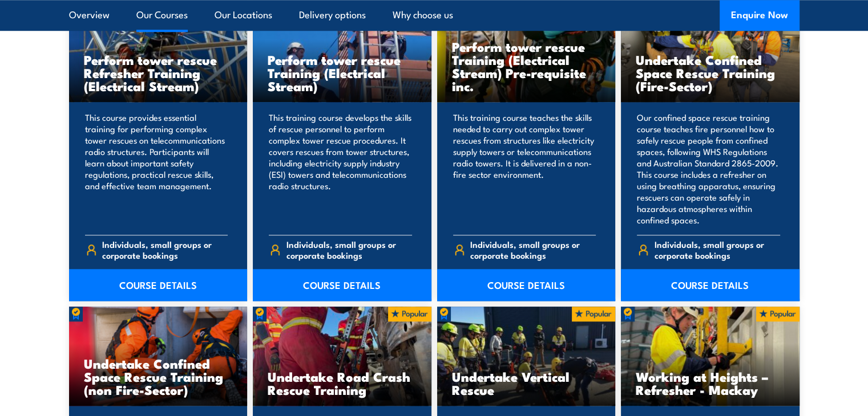  I want to click on h3: Undertake Confined Space Rescue Training (Fire-Sector), so click(710, 73).